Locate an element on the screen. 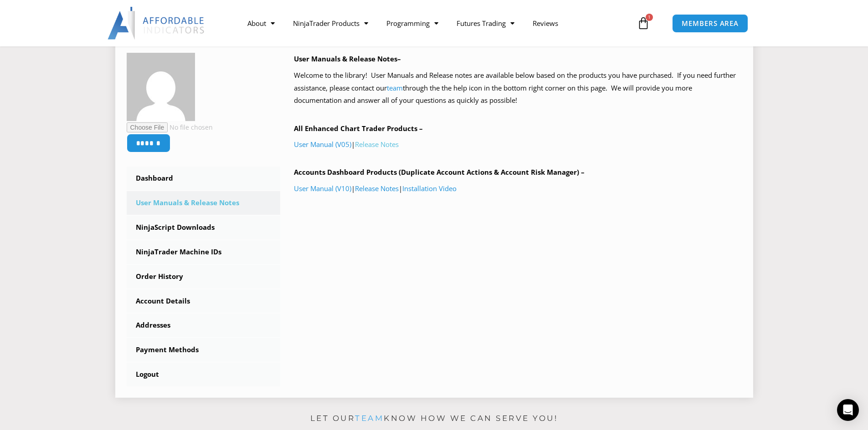  p: Let our know how we can serve you! is located at coordinates (434, 419).